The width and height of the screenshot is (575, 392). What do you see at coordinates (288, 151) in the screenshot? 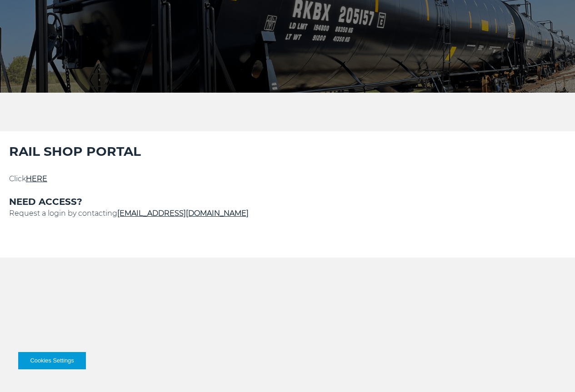
I see `h2: RAIL SHOP PORTAL` at bounding box center [288, 151].